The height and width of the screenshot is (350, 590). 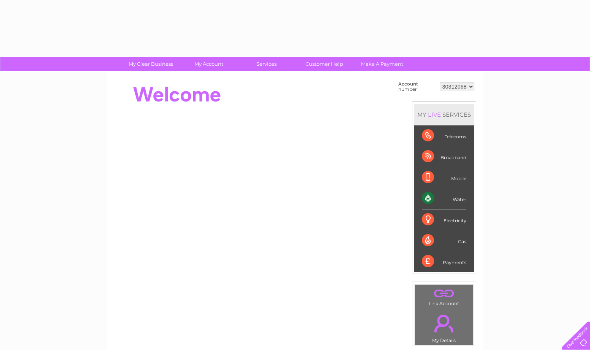 What do you see at coordinates (444, 178) in the screenshot?
I see `div: Mobile` at bounding box center [444, 178].